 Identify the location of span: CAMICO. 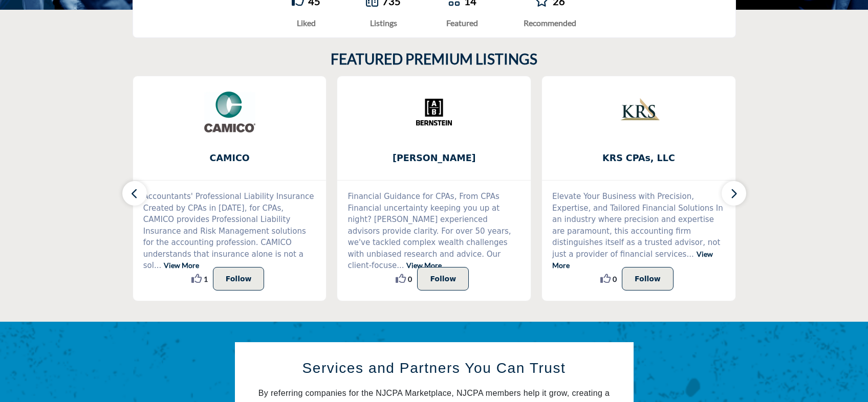
(230, 158).